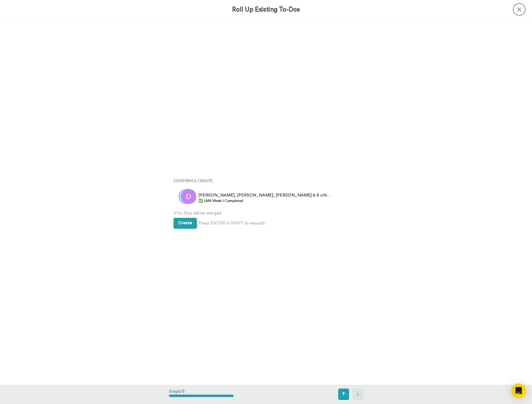 This screenshot has height=404, width=532. Describe the element at coordinates (265, 201) in the screenshot. I see `span: ✅ LMA Week 1 Completed` at that location.